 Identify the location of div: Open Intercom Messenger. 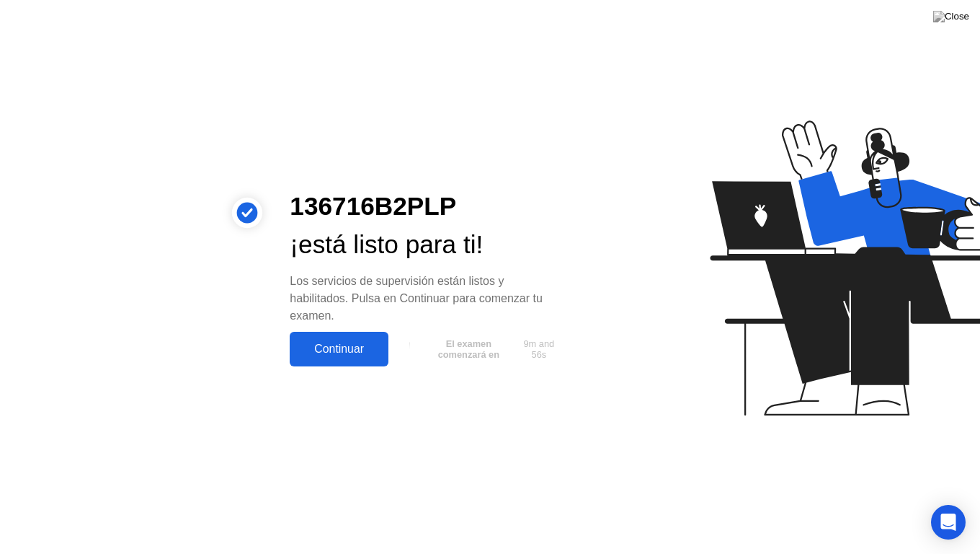
(948, 522).